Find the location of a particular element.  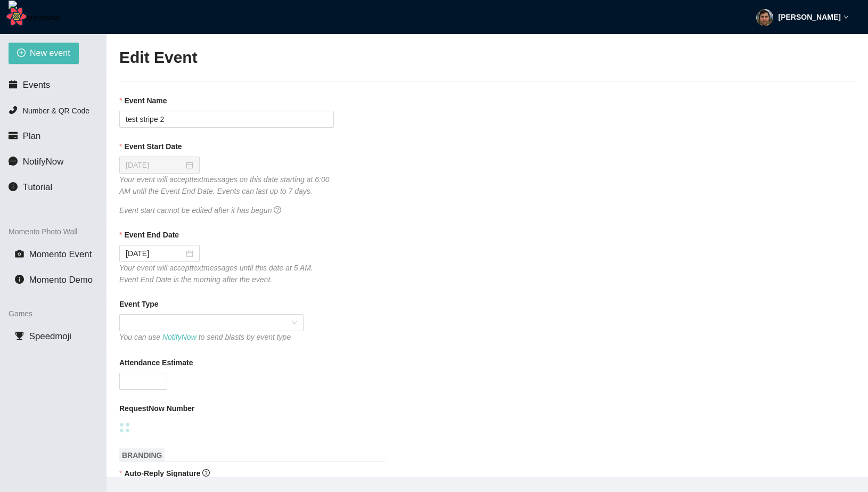

b: Attendance Estimate is located at coordinates (156, 362).